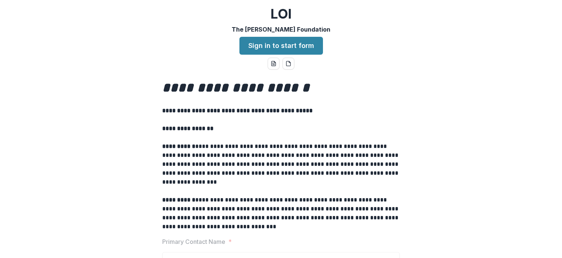 This screenshot has width=562, height=258. I want to click on p: Primary Contact Name, so click(194, 241).